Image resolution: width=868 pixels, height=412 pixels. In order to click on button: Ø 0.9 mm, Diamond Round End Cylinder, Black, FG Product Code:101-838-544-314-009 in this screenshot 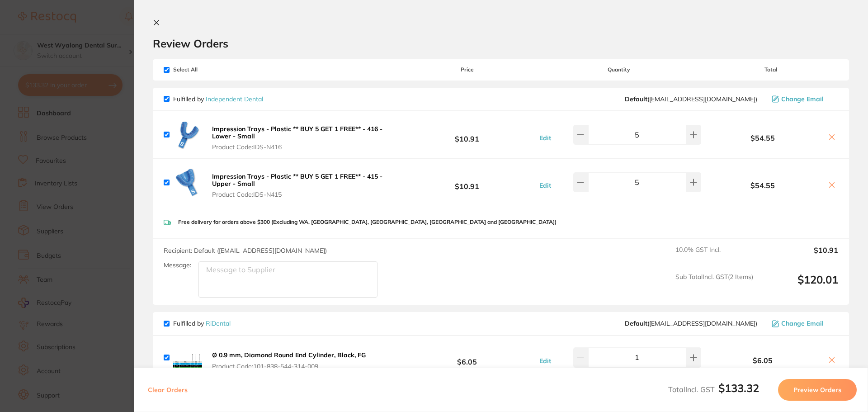, I will do `click(289, 361)`.